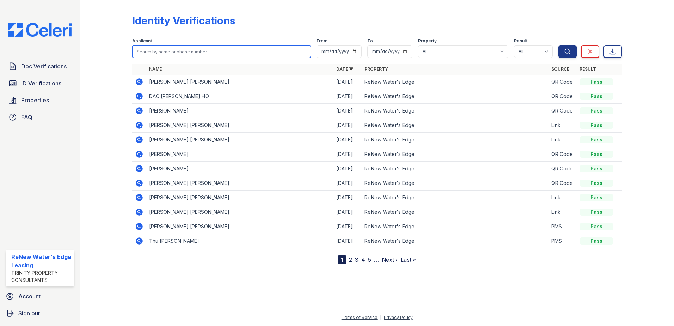  What do you see at coordinates (40, 313) in the screenshot?
I see `a: Sign out` at bounding box center [40, 313].